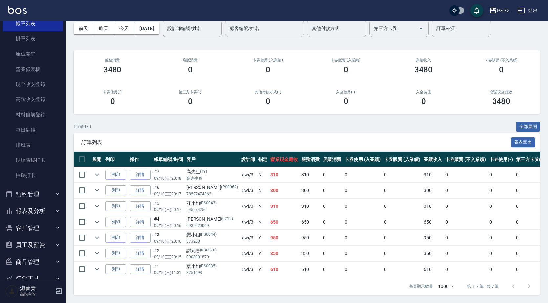 Image resolution: width=548 pixels, height=303 pixels. I want to click on td: #7, so click(168, 175).